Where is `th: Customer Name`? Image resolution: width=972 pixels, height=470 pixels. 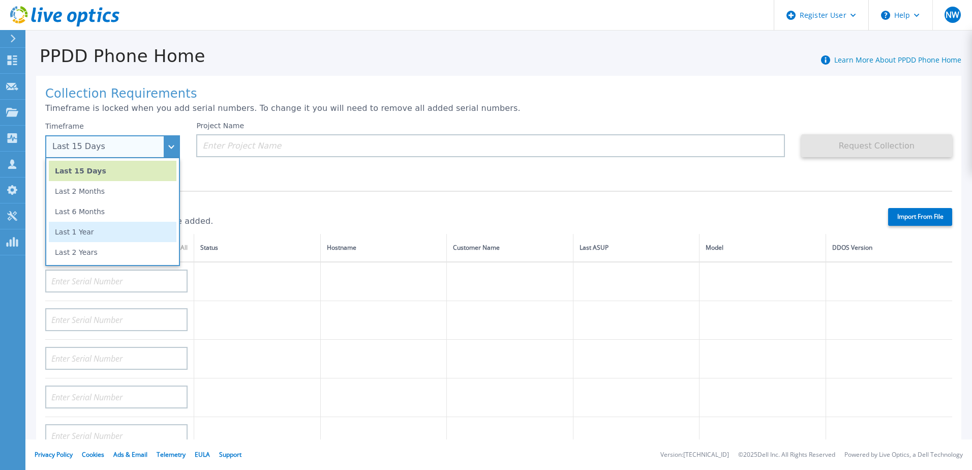
th: Customer Name is located at coordinates (510, 248).